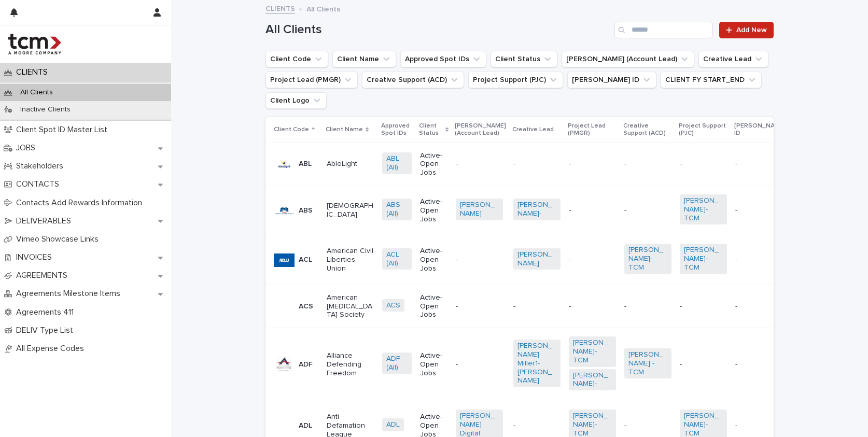 This screenshot has height=437, width=868. Describe the element at coordinates (733, 59) in the screenshot. I see `button: Creative Lead` at that location.